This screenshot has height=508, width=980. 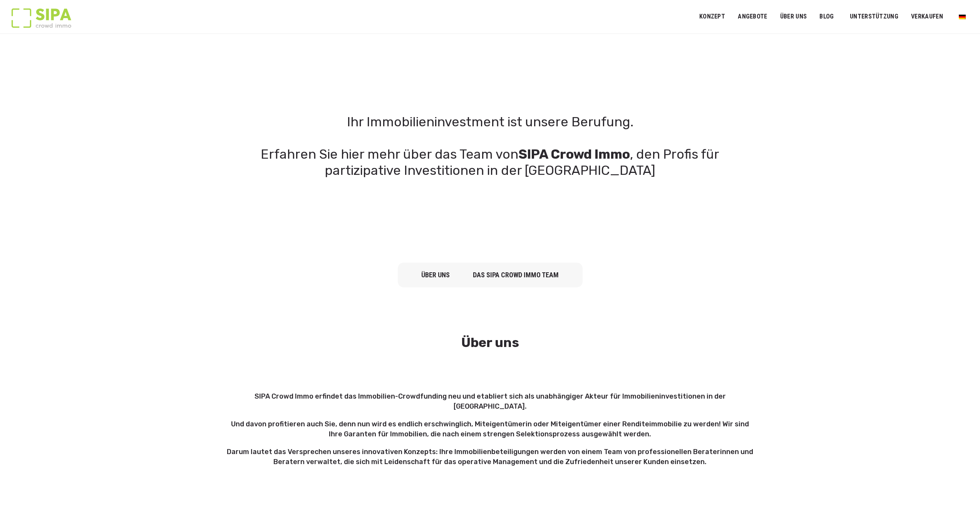 What do you see at coordinates (833, 17) in the screenshot?
I see `nav: Primäres Menü` at bounding box center [833, 17].